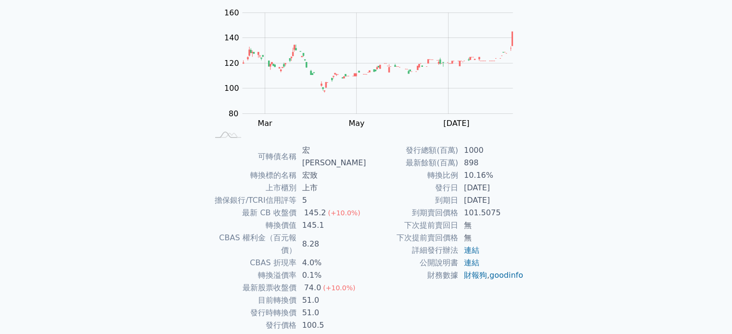 The width and height of the screenshot is (732, 334). Describe the element at coordinates (412, 163) in the screenshot. I see `td: 最新餘額(百萬)` at that location.